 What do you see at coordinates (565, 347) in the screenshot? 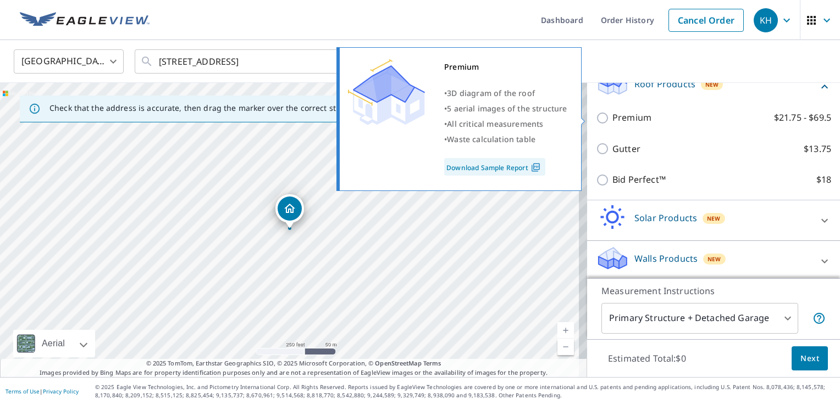
I see `a: Current Level 17, Zoom Out` at bounding box center [565, 347].